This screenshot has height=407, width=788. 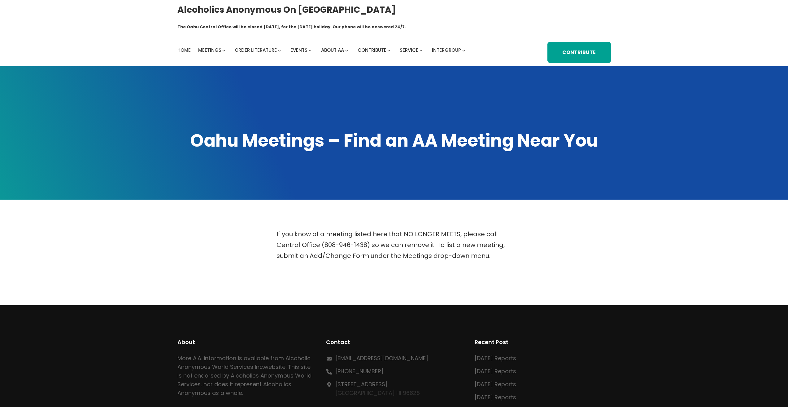 I want to click on button: Events submenu, so click(x=310, y=50).